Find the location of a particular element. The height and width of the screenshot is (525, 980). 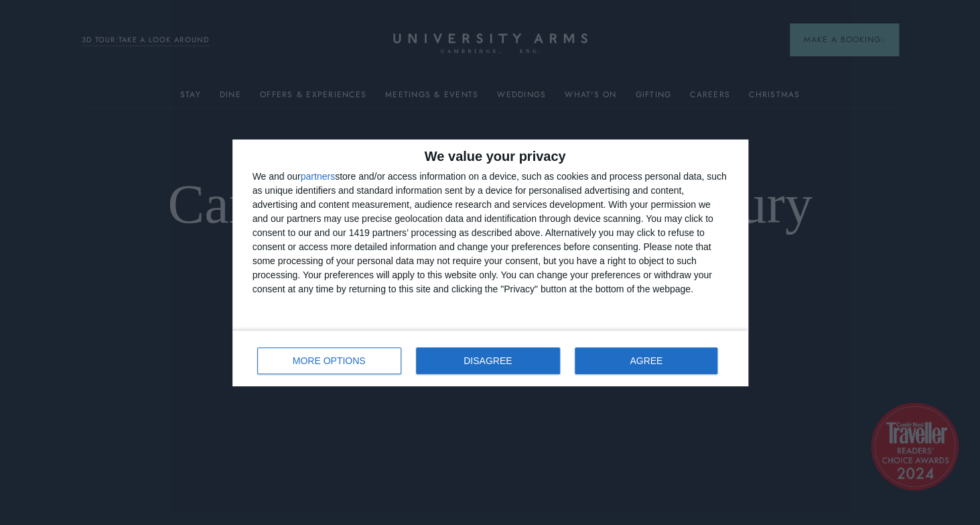

button: partners is located at coordinates (317, 176).